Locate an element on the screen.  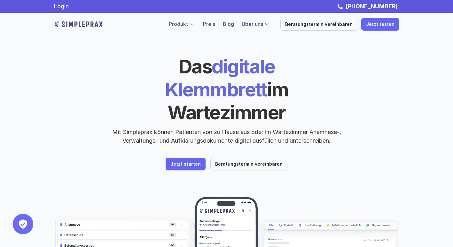
span: Das is located at coordinates (195, 66).